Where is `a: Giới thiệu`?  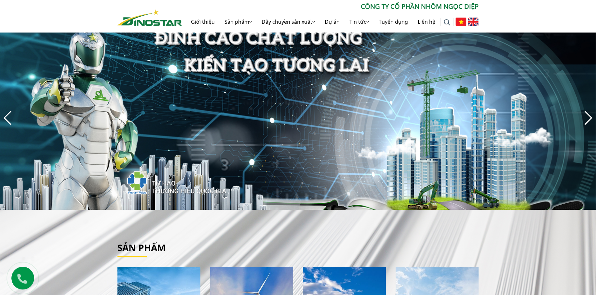
a: Giới thiệu is located at coordinates (203, 22).